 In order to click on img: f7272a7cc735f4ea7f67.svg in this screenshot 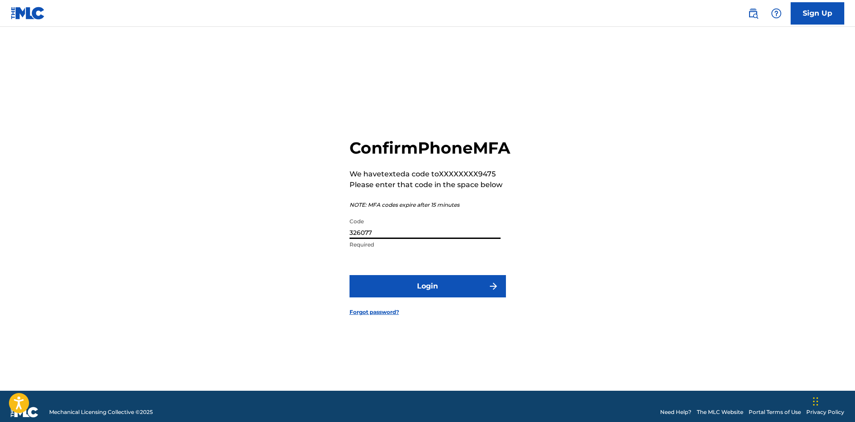, I will do `click(493, 286)`.